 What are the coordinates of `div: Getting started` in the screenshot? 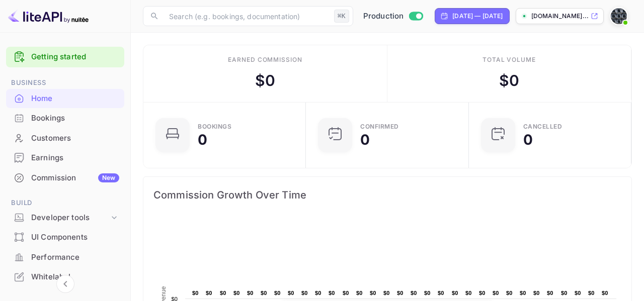 It's located at (64, 57).